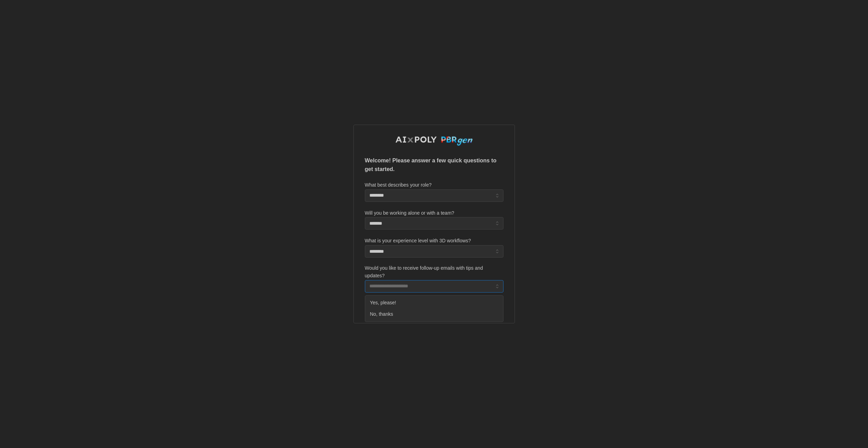 This screenshot has height=448, width=868. What do you see at coordinates (434, 141) in the screenshot?
I see `img: AIxPoly PBRgen` at bounding box center [434, 141].